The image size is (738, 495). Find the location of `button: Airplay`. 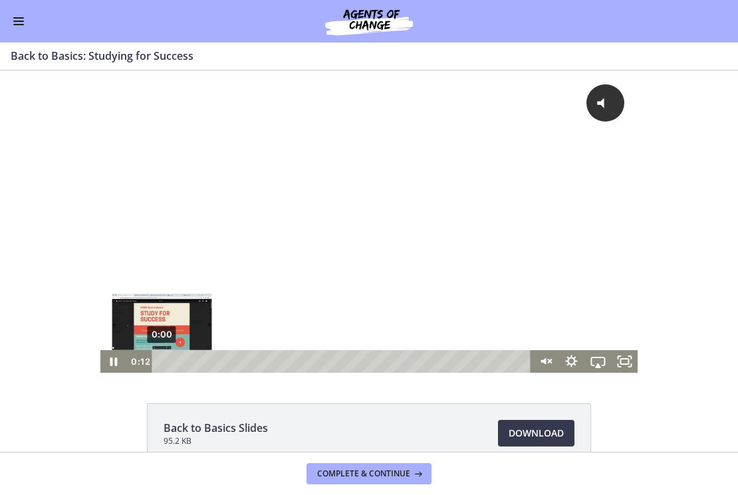

button: Airplay is located at coordinates (598, 291).